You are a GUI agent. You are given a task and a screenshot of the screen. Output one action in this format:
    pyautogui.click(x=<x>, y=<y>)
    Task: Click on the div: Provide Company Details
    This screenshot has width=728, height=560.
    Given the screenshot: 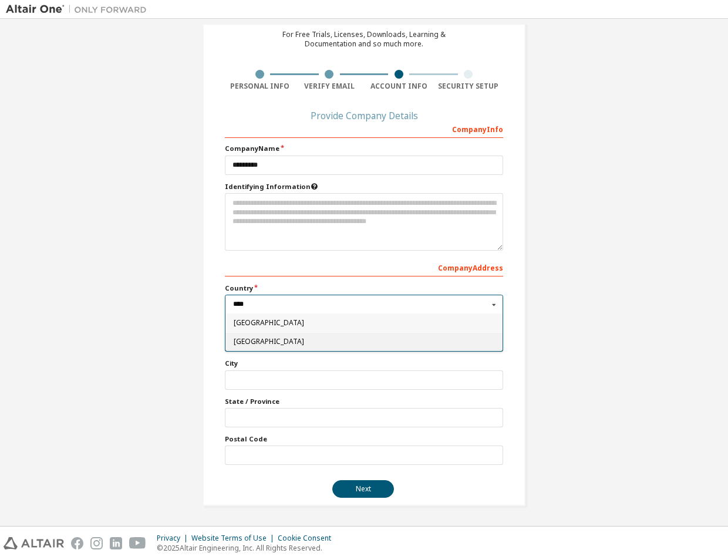 What is the action you would take?
    pyautogui.click(x=364, y=116)
    